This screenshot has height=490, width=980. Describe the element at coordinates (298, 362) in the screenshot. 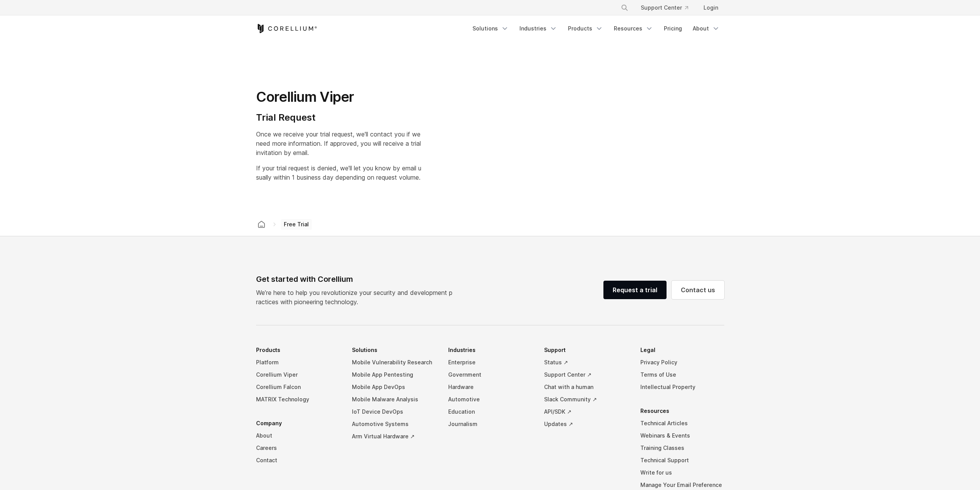

I see `a: Platform` at that location.